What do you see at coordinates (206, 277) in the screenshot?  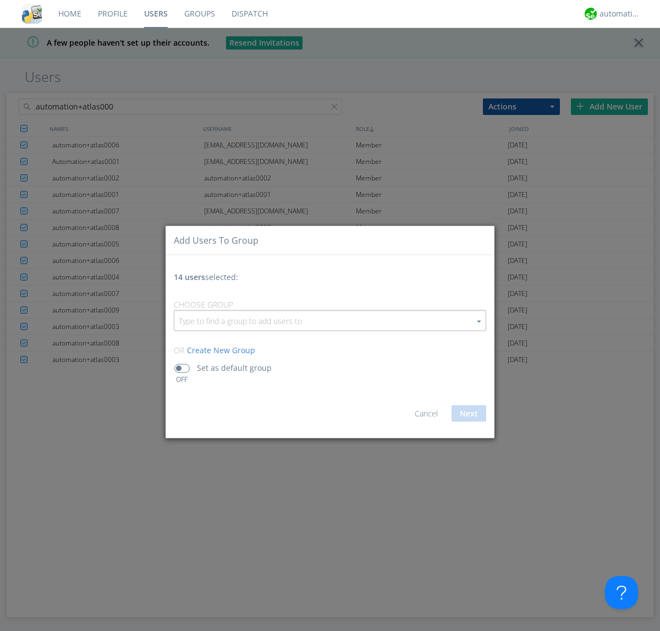 I see `span: selected:` at bounding box center [206, 277].